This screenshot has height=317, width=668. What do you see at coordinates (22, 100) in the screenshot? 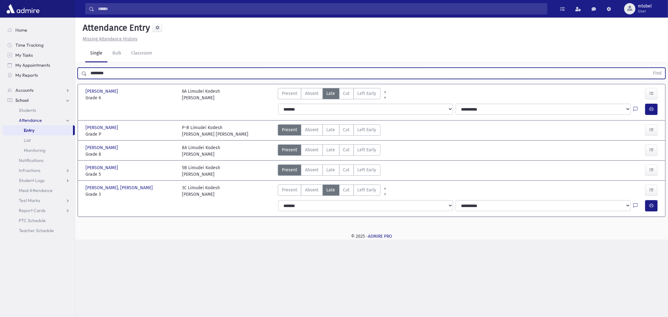
I see `span: School` at bounding box center [22, 100].